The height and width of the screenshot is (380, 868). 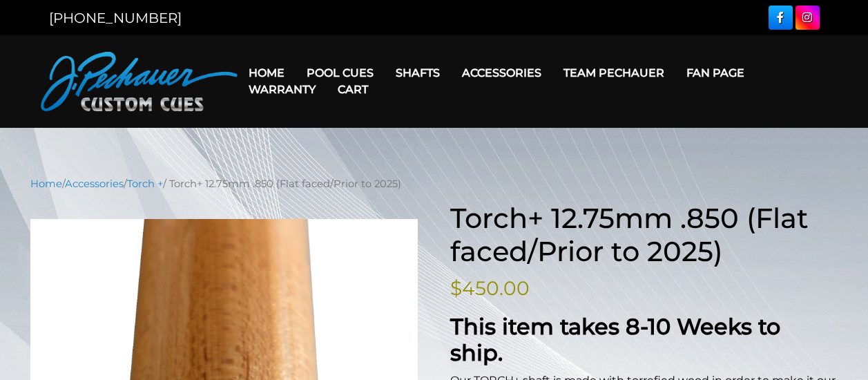 What do you see at coordinates (644, 235) in the screenshot?
I see `h1: Torch+ 12.75mm .850 (Flat faced/Prior to 2025)` at bounding box center [644, 235].